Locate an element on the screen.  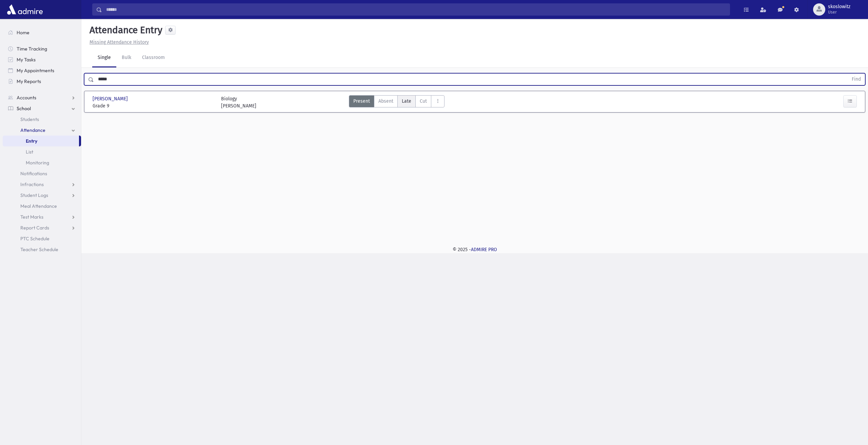
a: Home is located at coordinates (42, 33).